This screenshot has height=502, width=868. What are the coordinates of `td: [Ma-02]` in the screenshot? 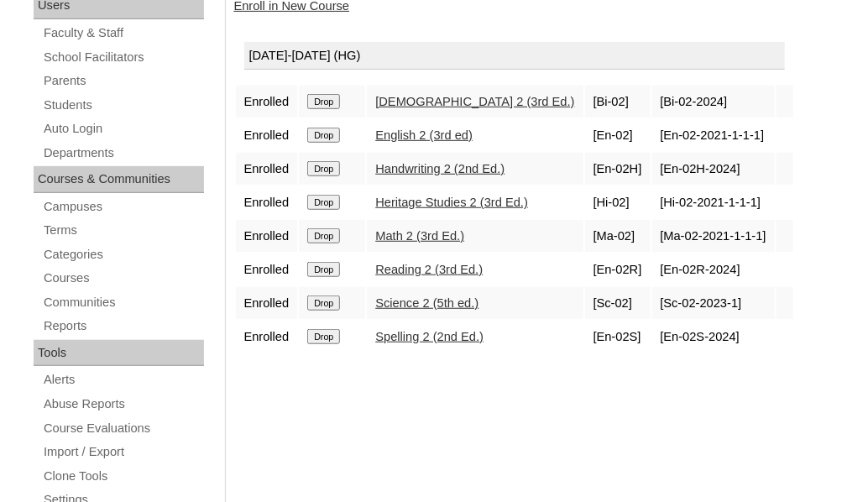 It's located at (618, 236).